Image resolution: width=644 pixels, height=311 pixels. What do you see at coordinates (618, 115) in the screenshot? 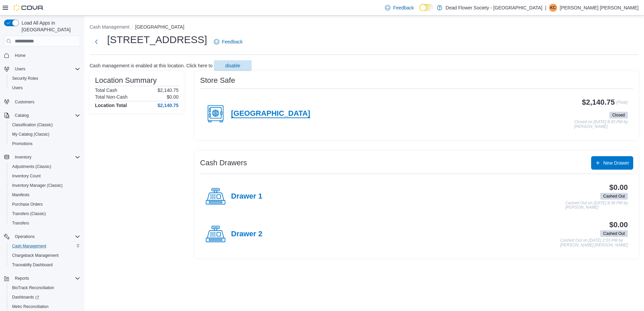
I see `span: Closed` at bounding box center [618, 115].